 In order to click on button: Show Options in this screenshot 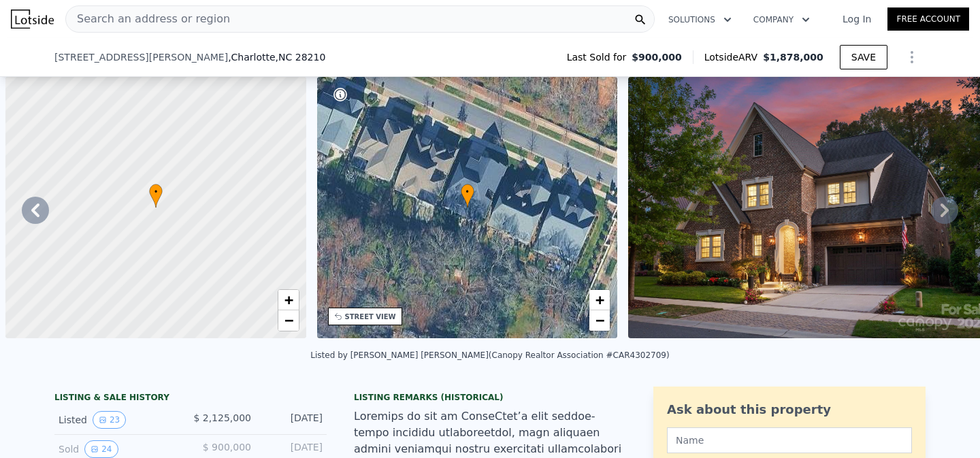, I will do `click(912, 57)`.